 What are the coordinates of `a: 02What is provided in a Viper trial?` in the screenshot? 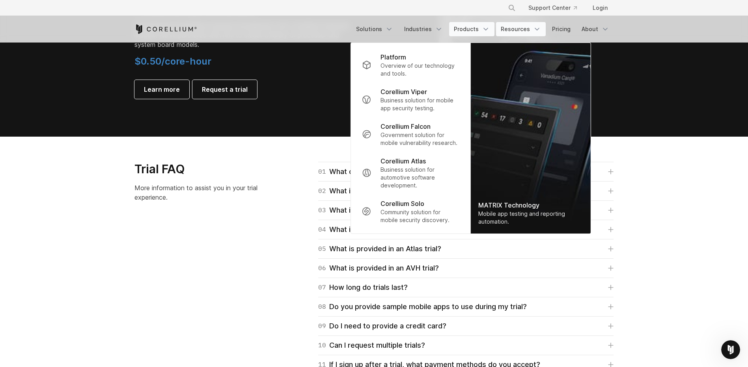 It's located at (465, 191).